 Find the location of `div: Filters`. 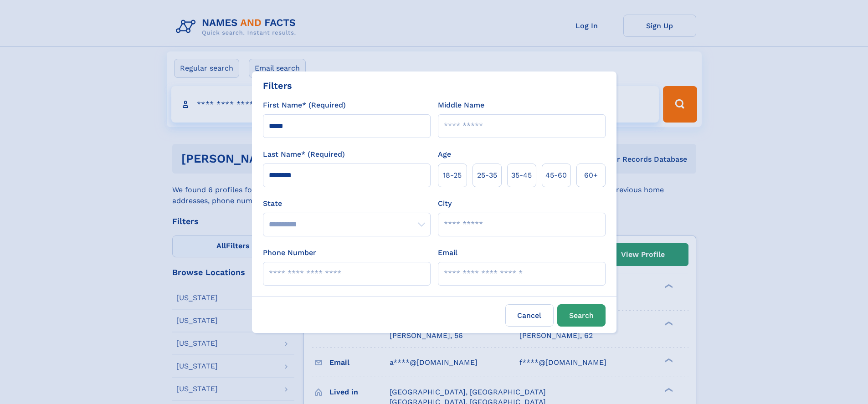

div: Filters is located at coordinates (278, 86).